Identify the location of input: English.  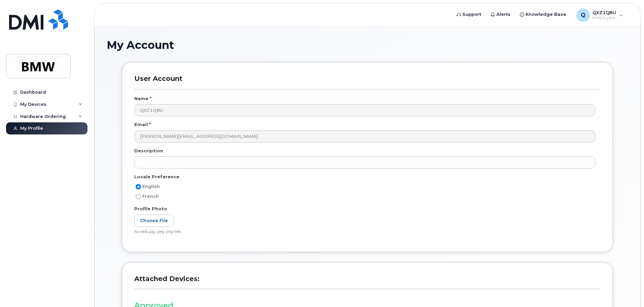
(139, 187).